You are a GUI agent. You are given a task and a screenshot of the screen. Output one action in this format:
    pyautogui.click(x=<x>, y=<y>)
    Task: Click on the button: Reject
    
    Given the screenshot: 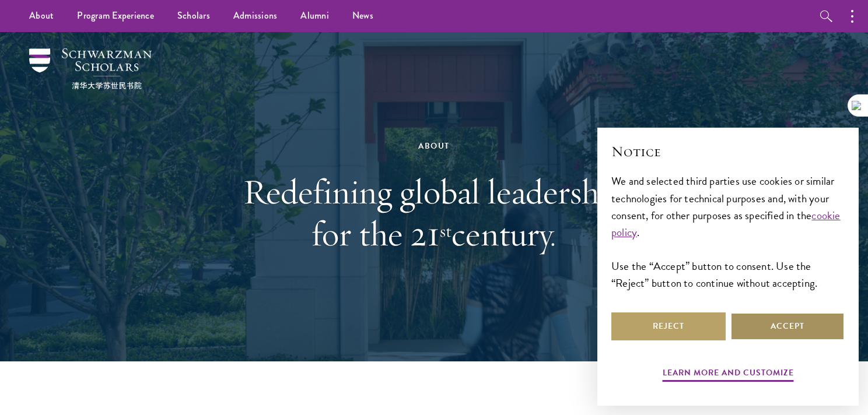 What is the action you would take?
    pyautogui.click(x=668, y=327)
    